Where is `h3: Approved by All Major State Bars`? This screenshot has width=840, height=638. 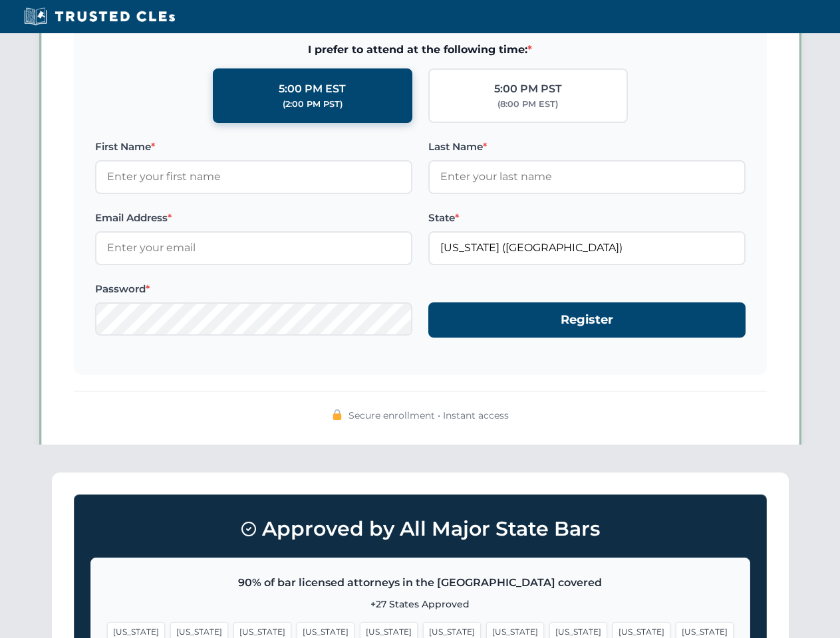
h3: Approved by All Major State Bars is located at coordinates (420, 528).